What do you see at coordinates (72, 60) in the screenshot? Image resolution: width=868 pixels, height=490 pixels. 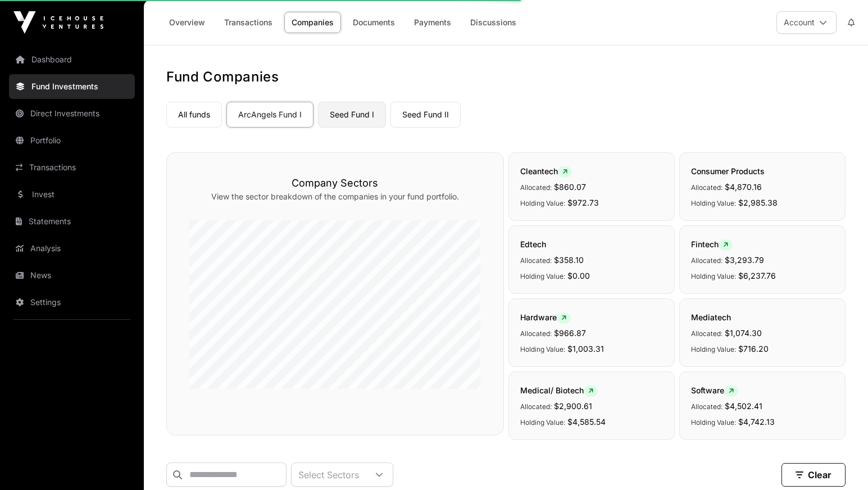 I see `a: Dashboard` at bounding box center [72, 60].